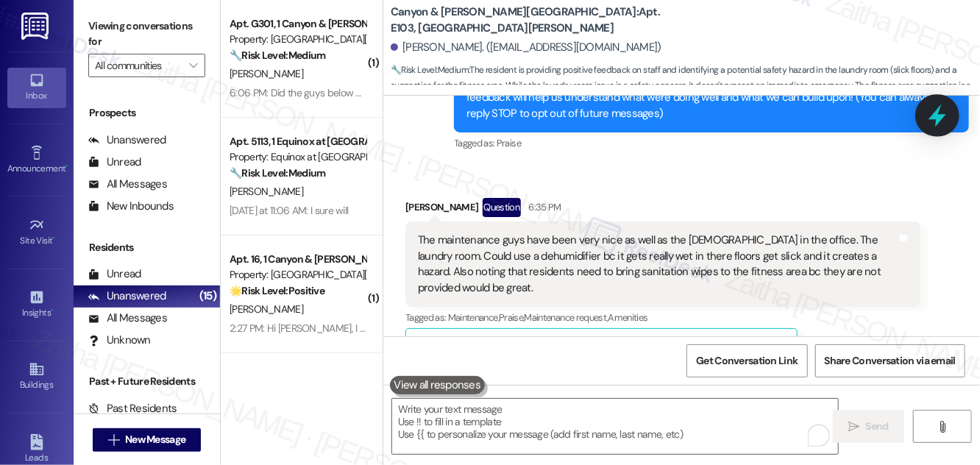  What do you see at coordinates (502, 206) in the screenshot?
I see `div: Question` at bounding box center [502, 206].